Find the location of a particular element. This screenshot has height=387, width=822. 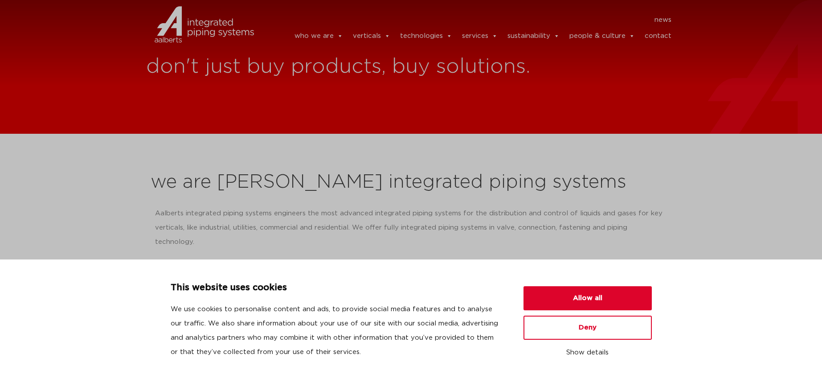

nav: Menu is located at coordinates (469, 20).